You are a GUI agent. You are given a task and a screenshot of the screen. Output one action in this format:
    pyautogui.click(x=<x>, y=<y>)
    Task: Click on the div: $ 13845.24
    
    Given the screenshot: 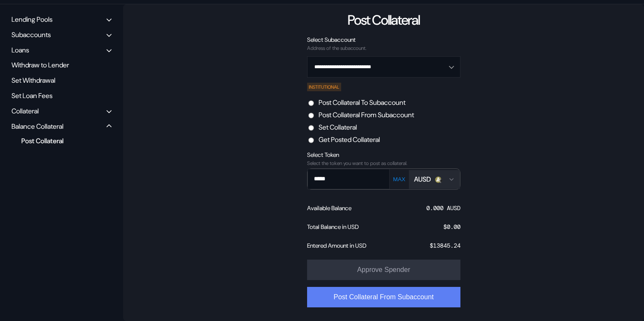 What is the action you would take?
    pyautogui.click(x=445, y=245)
    